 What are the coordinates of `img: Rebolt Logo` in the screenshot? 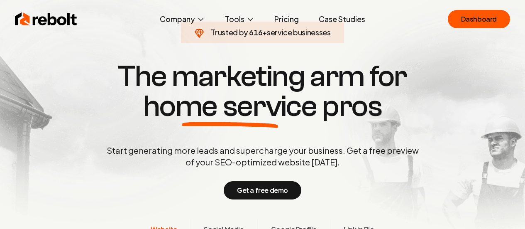 It's located at (46, 19).